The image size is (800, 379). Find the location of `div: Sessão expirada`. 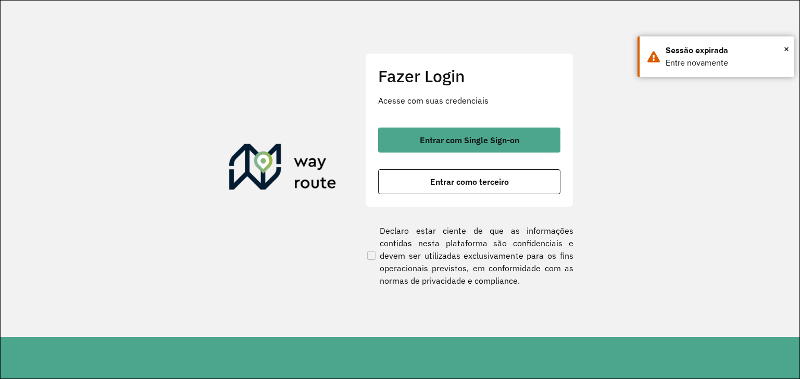

div: Sessão expirada is located at coordinates (725, 50).